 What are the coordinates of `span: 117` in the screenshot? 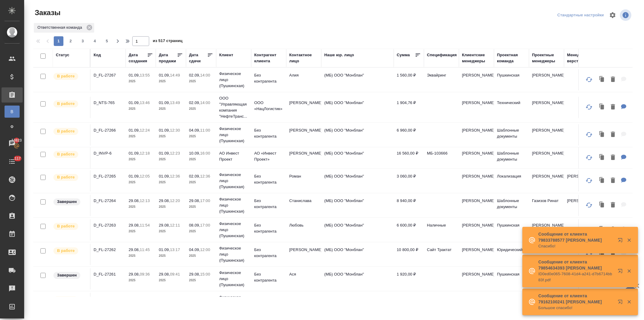 It's located at (18, 159).